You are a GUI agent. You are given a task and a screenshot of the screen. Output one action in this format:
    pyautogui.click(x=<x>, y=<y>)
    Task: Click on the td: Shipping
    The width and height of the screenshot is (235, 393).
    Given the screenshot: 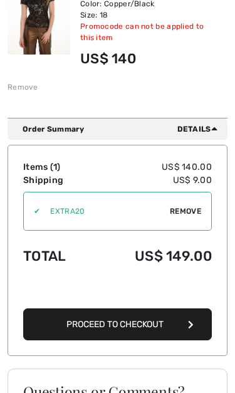 What is the action you would take?
    pyautogui.click(x=57, y=180)
    